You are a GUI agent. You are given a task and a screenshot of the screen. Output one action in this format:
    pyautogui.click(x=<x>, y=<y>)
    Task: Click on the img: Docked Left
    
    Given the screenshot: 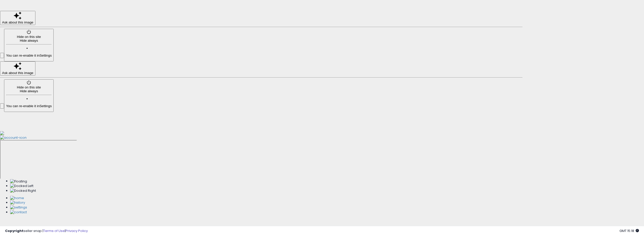 What is the action you would take?
    pyautogui.click(x=22, y=186)
    